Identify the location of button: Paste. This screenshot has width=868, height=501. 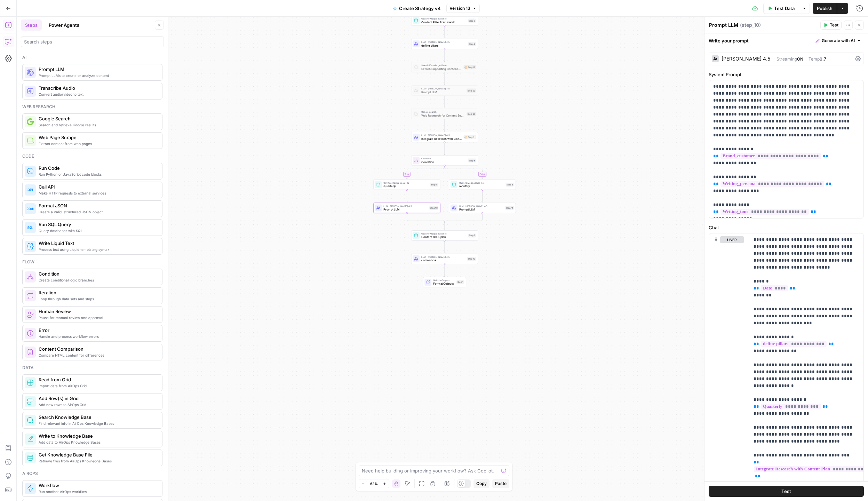
(500, 484).